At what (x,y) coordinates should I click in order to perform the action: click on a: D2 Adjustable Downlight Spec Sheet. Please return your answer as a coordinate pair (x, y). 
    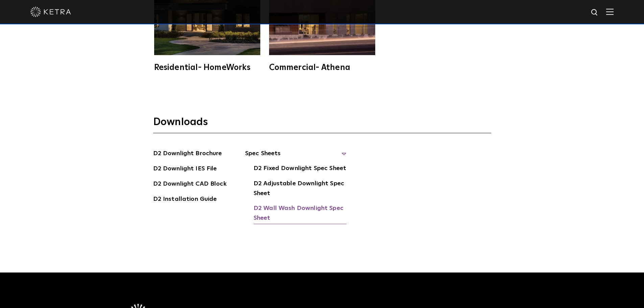
    Looking at the image, I should click on (300, 189).